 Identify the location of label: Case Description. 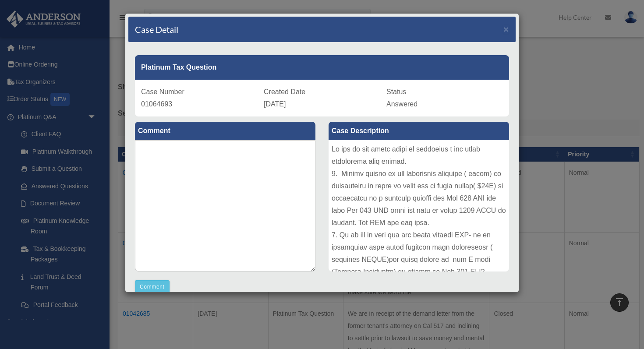
(419, 131).